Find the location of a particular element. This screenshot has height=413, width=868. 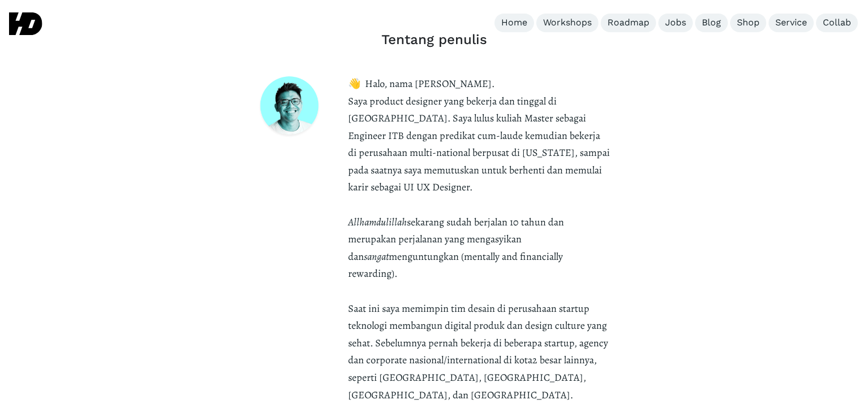

a: Roadmap is located at coordinates (628, 23).